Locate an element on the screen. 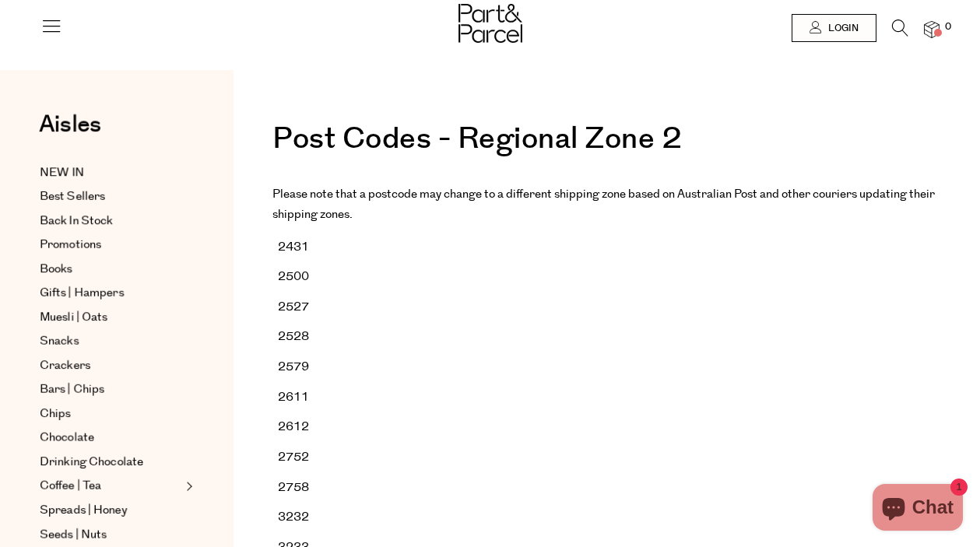  span: Back In Stock is located at coordinates (76, 221).